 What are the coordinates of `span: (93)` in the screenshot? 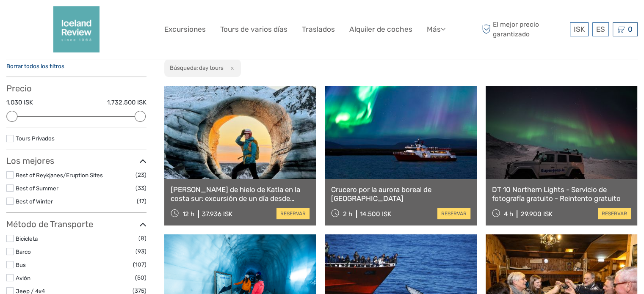 It's located at (141, 251).